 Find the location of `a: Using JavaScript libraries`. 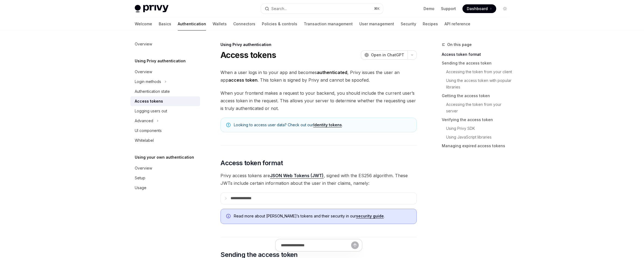

a: Using JavaScript libraries is located at coordinates (478, 137).